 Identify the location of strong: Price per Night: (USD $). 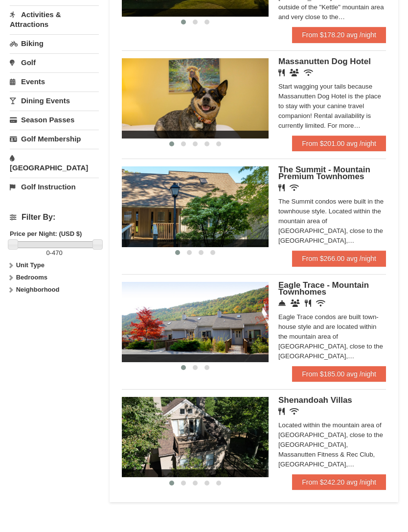
(46, 234).